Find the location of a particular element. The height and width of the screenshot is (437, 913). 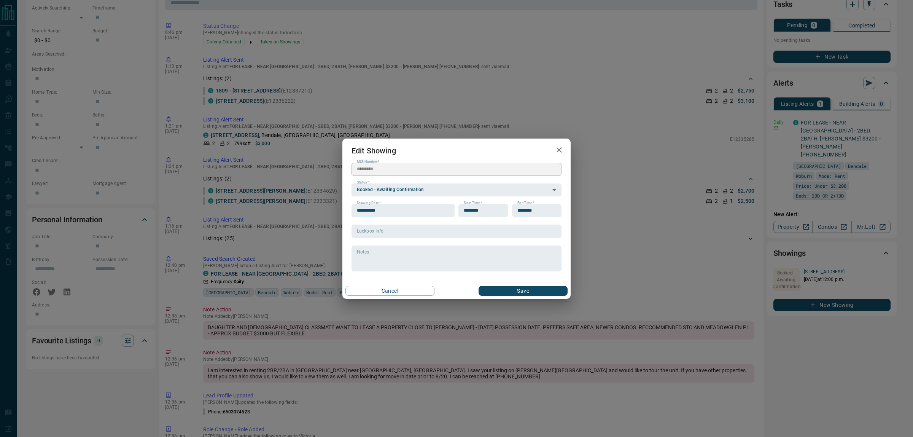

input: Choose date, selected date is Aug 13, 2025 is located at coordinates (400, 210).